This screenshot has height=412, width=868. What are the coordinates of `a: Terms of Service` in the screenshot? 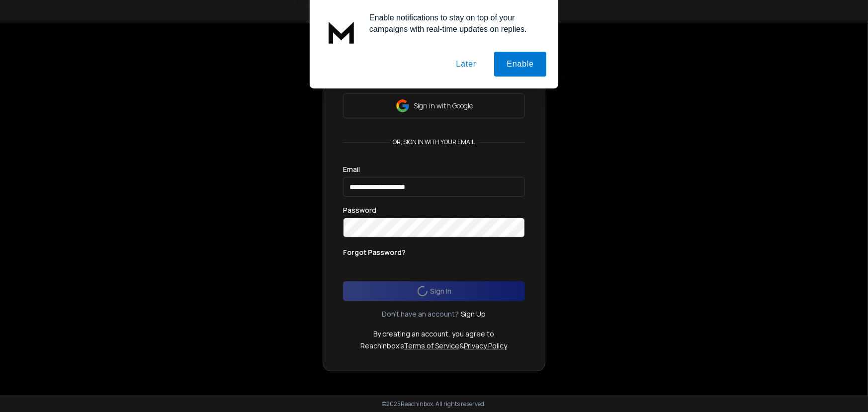 It's located at (432, 345).